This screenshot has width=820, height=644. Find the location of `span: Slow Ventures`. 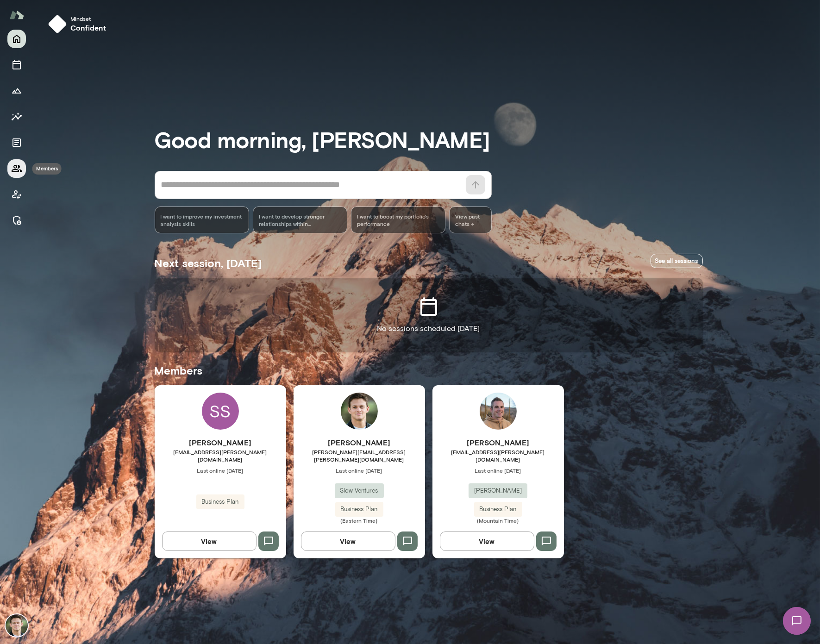

span: Slow Ventures is located at coordinates (360, 490).